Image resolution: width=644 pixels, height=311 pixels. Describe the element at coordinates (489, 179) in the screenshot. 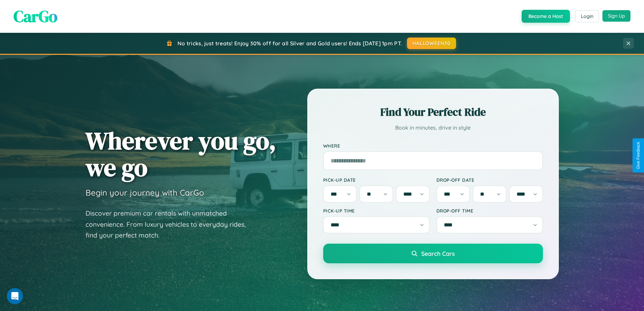

I see `label: Drop-off Date` at that location.